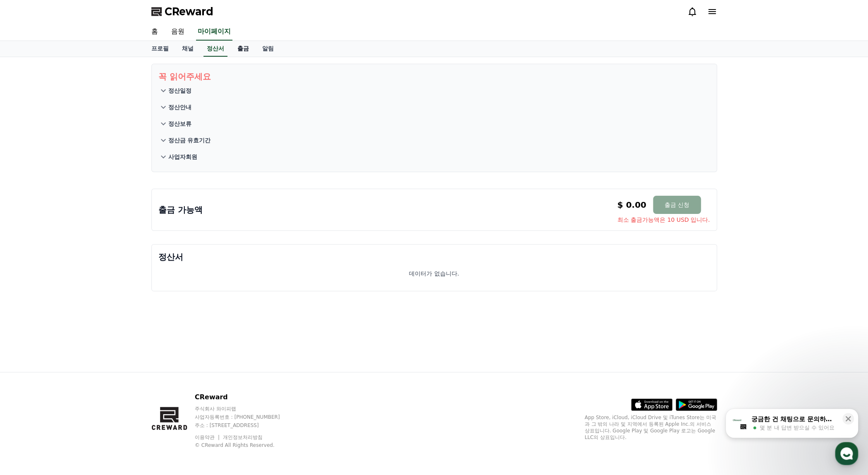 The height and width of the screenshot is (475, 868). Describe the element at coordinates (268, 49) in the screenshot. I see `a: 알림` at that location.